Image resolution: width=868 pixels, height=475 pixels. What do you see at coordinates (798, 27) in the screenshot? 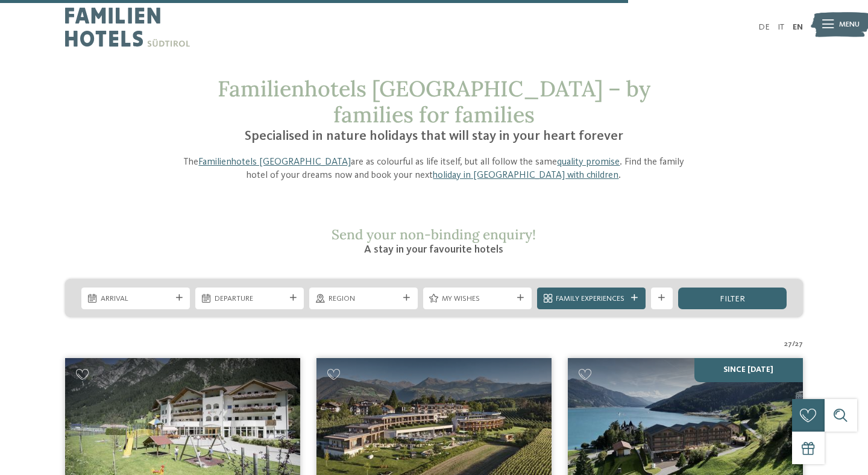
I see `a: EN` at bounding box center [798, 27].